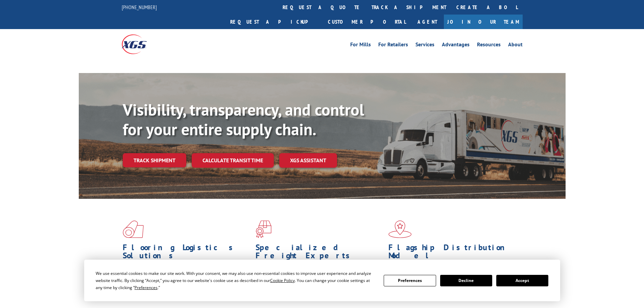 Image resolution: width=644 pixels, height=308 pixels. What do you see at coordinates (410, 281) in the screenshot?
I see `button: Preferences` at bounding box center [410, 281].